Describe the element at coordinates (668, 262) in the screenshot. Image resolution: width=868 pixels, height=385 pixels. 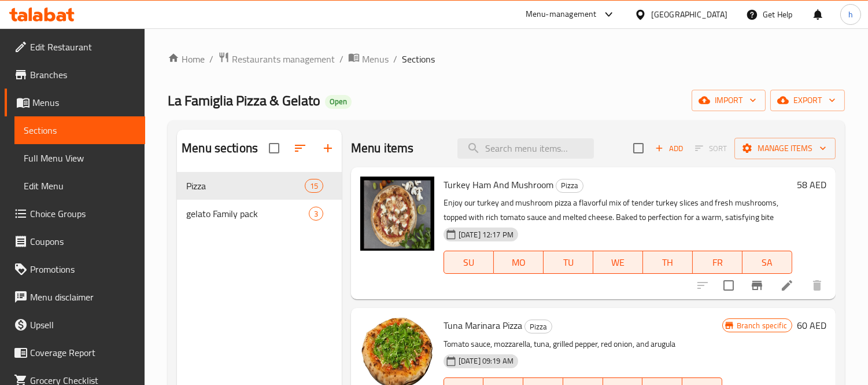
I see `button: TH` at that location.